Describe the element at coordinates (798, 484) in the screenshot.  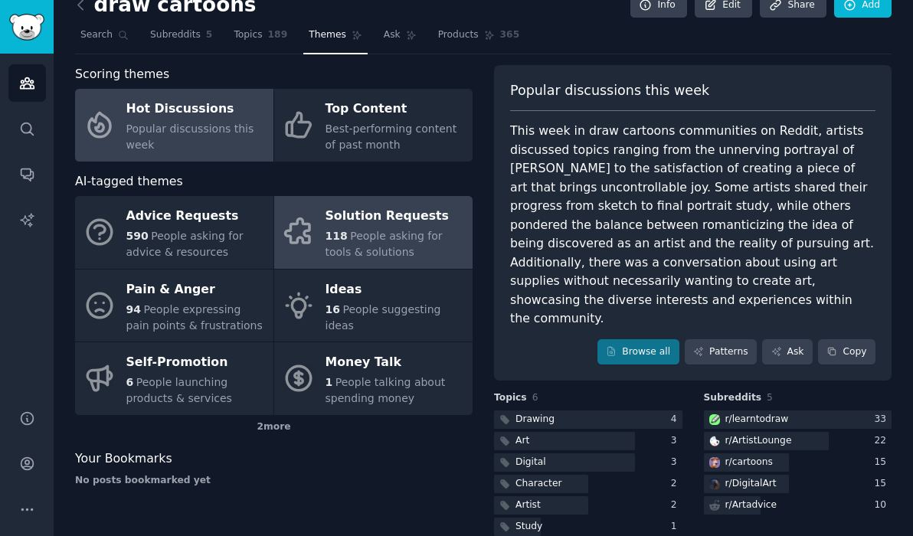
I see `a: DigitalArtr/DigitalArt15` at that location.